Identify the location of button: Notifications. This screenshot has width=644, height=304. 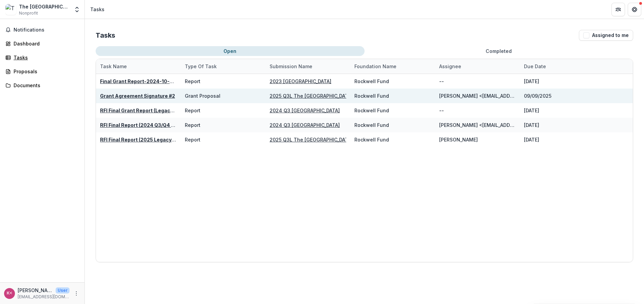
(42, 30).